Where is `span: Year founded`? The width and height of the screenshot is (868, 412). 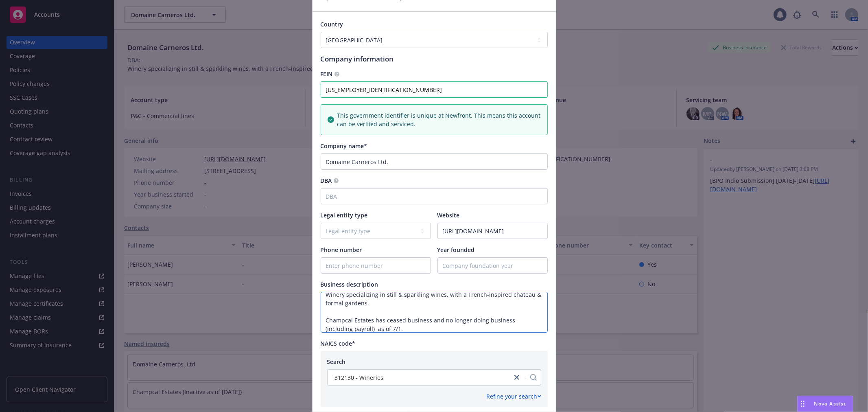
span: Year founded is located at coordinates (456, 249).